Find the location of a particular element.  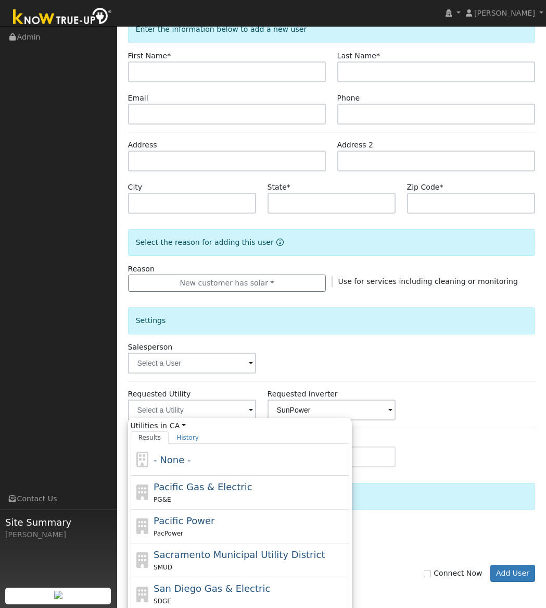

a: Reason for new user is located at coordinates (279, 242).